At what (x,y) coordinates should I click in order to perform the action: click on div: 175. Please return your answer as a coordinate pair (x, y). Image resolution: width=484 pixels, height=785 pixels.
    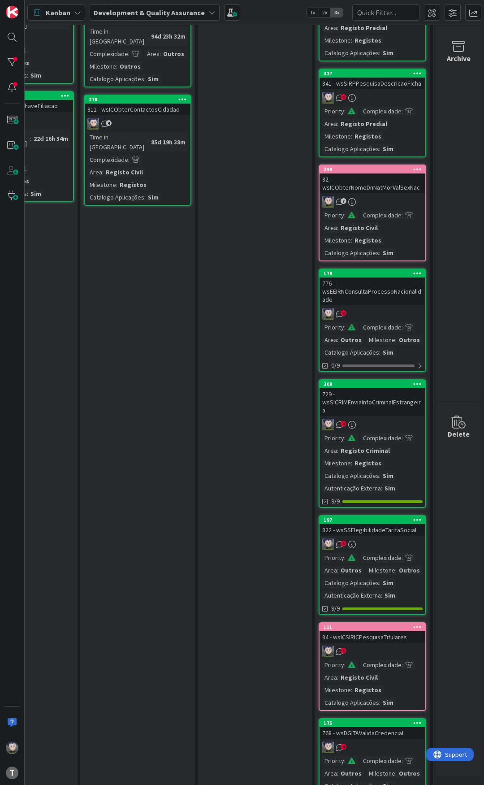
    Looking at the image, I should click on (373, 723).